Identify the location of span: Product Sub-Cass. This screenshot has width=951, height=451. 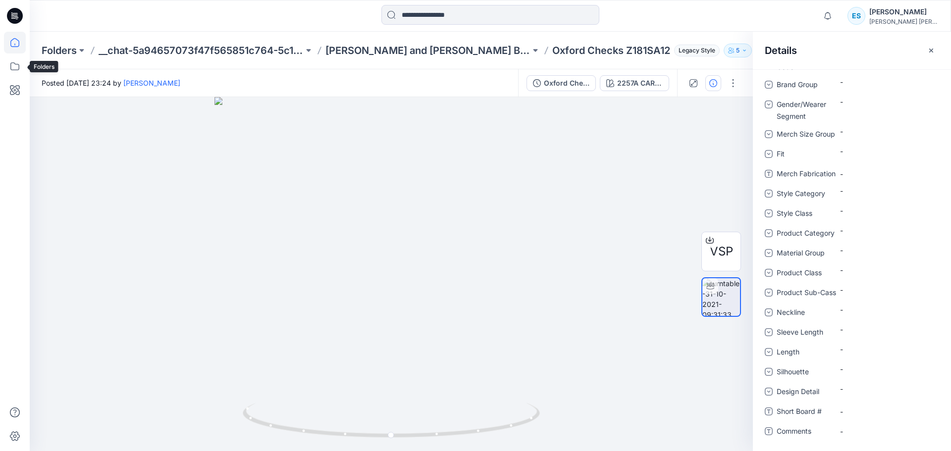
(807, 294).